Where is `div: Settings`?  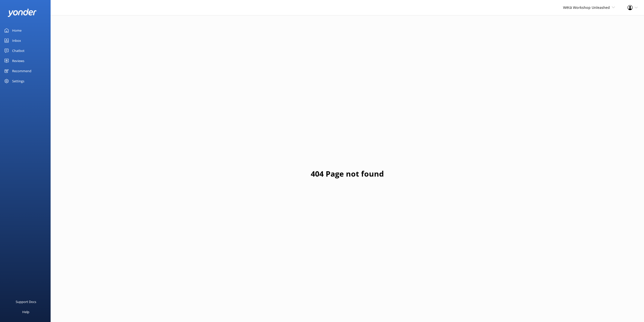 div: Settings is located at coordinates (18, 81).